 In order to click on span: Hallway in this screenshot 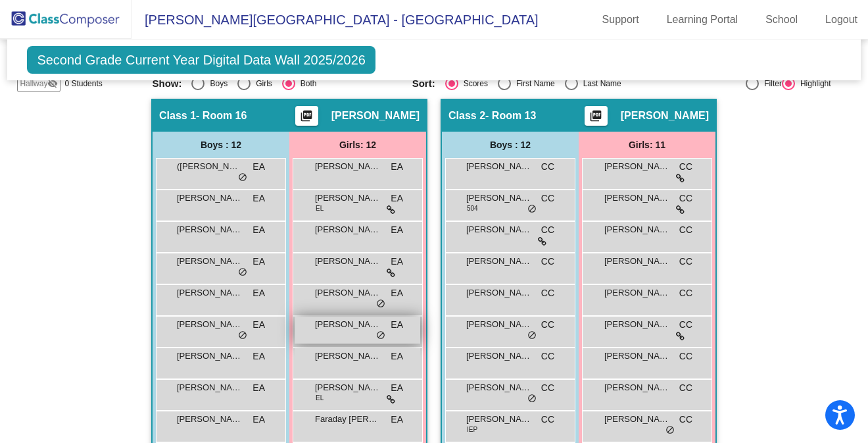, I will do `click(33, 83)`.